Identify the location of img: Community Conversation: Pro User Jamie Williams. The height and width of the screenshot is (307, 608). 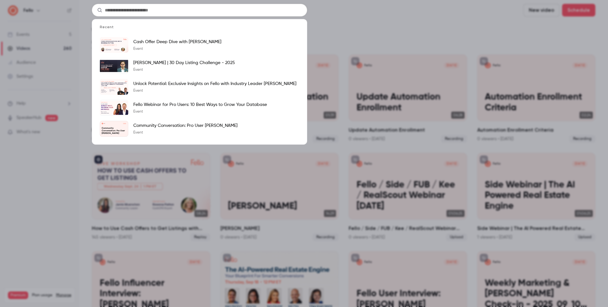
(102, 123).